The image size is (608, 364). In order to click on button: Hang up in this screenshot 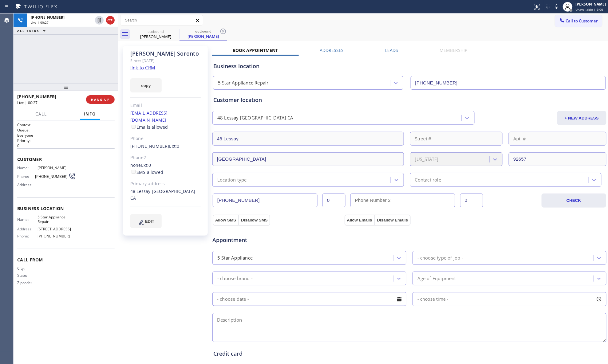, I will do `click(110, 20)`.